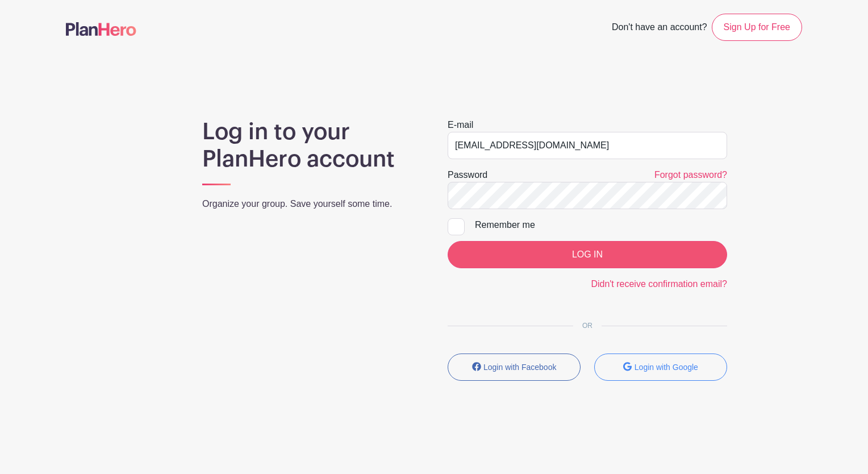 This screenshot has height=474, width=868. I want to click on button: Login with Facebook, so click(514, 367).